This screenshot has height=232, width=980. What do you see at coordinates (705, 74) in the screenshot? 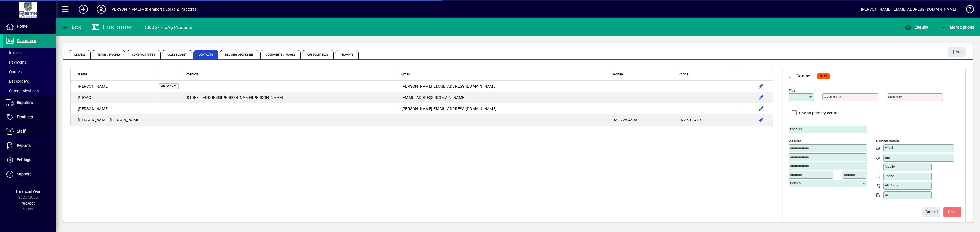
I see `div: Phone` at bounding box center [705, 74].